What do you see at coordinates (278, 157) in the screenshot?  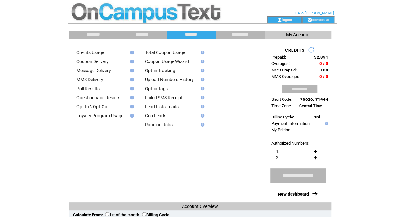 I see `span: 2.` at bounding box center [278, 157].